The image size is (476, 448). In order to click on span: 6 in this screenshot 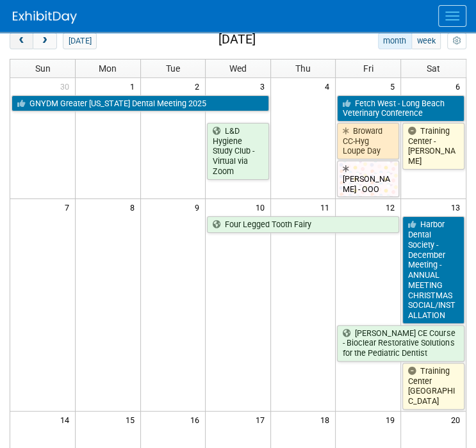, I will do `click(459, 86)`.